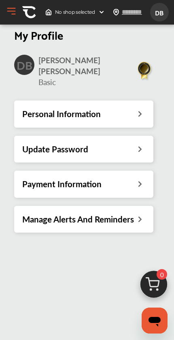 Image resolution: width=174 pixels, height=340 pixels. What do you see at coordinates (29, 12) in the screenshot?
I see `img: CA-Icon.89b5b008.svg` at bounding box center [29, 12].